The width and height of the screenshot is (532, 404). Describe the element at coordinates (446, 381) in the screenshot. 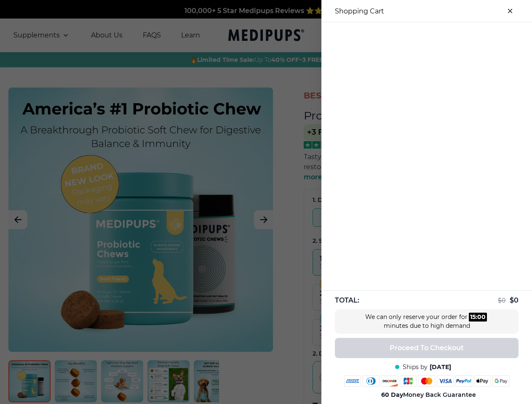

I see `img: visa` at that location.